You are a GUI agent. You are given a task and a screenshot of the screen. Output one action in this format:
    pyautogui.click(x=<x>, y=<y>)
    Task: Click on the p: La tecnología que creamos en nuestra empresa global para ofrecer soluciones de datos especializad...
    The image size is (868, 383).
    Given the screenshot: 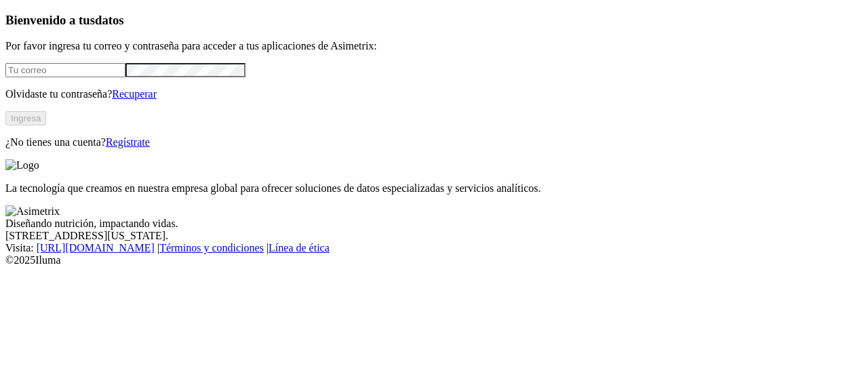 What is the action you would take?
    pyautogui.click(x=434, y=188)
    